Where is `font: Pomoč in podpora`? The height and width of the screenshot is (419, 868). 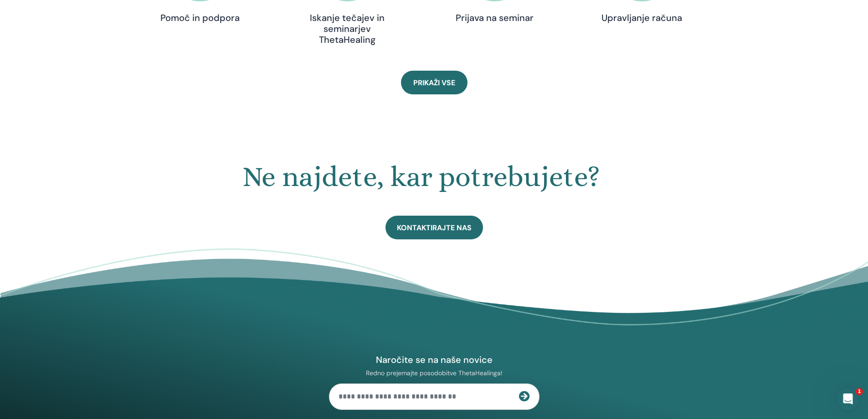
font: Pomoč in podpora is located at coordinates (200, 18).